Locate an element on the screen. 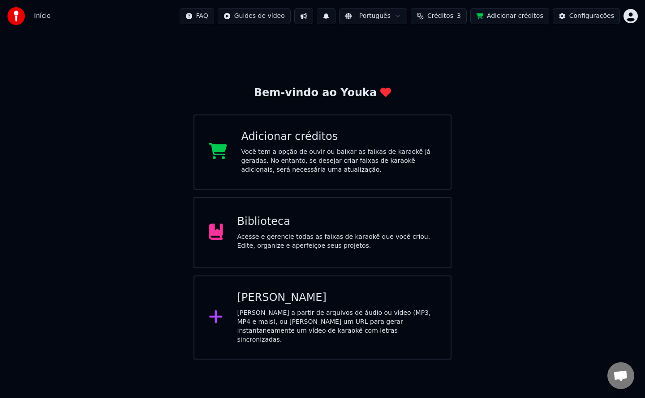 This screenshot has height=398, width=645. nav: breadcrumb is located at coordinates (42, 16).